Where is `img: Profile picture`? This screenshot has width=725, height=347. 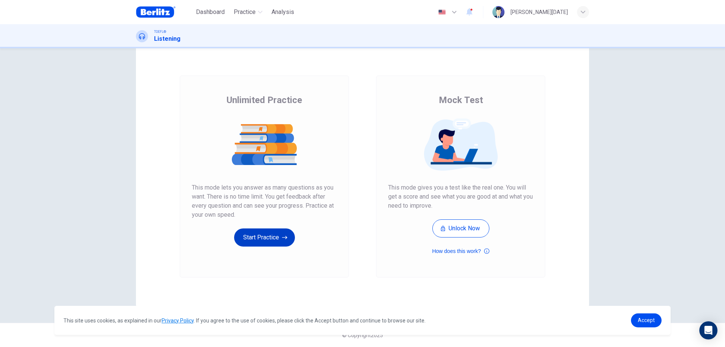 img: Profile picture is located at coordinates (498, 12).